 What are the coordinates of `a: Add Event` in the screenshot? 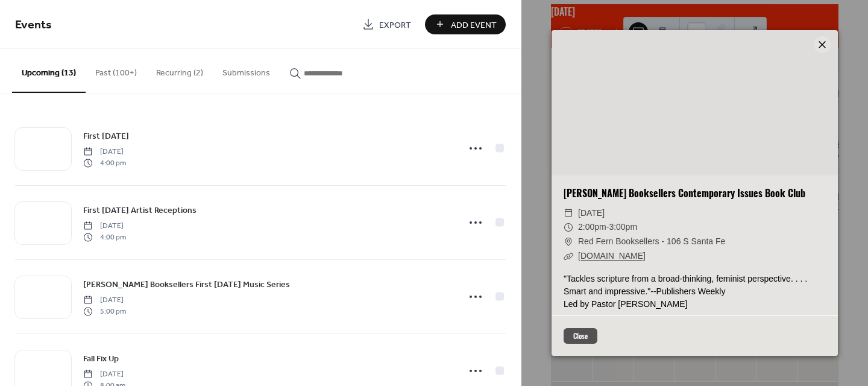 It's located at (466, 24).